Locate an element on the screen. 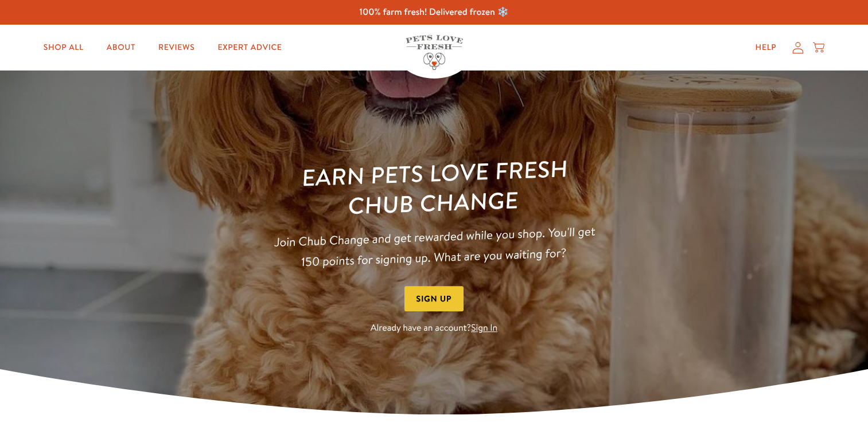 The height and width of the screenshot is (423, 868). a: Expert Advice is located at coordinates (250, 47).